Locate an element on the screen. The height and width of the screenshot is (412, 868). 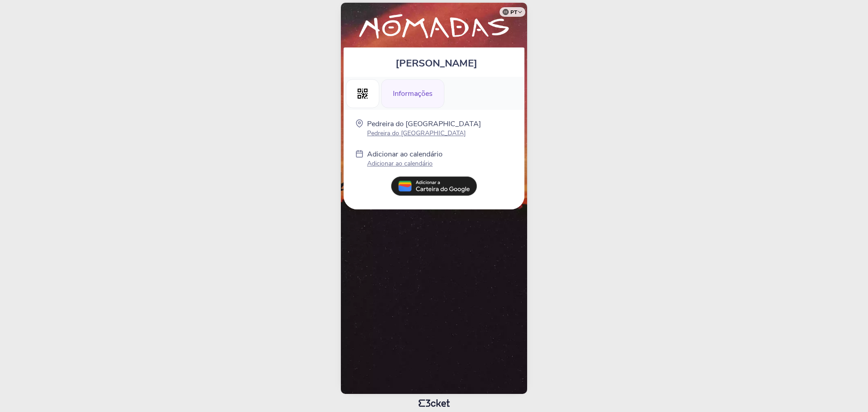
img: pt_add_to_google_wallet.13e59062.svg is located at coordinates (434, 186).